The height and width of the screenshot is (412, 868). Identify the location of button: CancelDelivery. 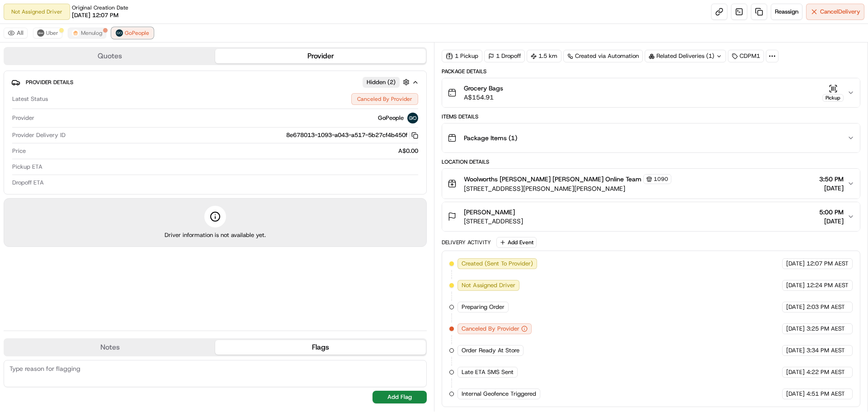
(835, 12).